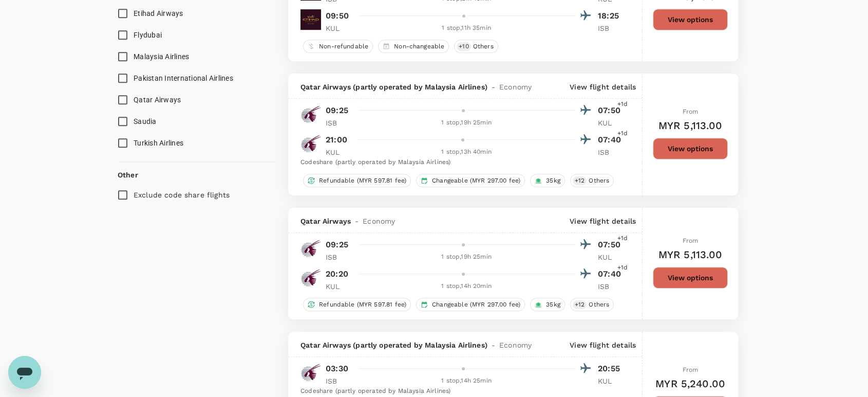 Image resolution: width=868 pixels, height=397 pixels. What do you see at coordinates (690, 383) in the screenshot?
I see `h6: MYR 5,240.00` at bounding box center [690, 383].